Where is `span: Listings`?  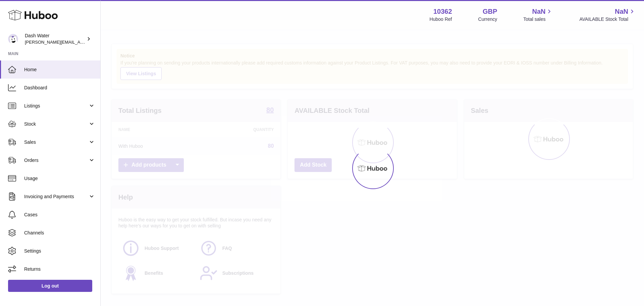
span: Listings is located at coordinates (56, 106).